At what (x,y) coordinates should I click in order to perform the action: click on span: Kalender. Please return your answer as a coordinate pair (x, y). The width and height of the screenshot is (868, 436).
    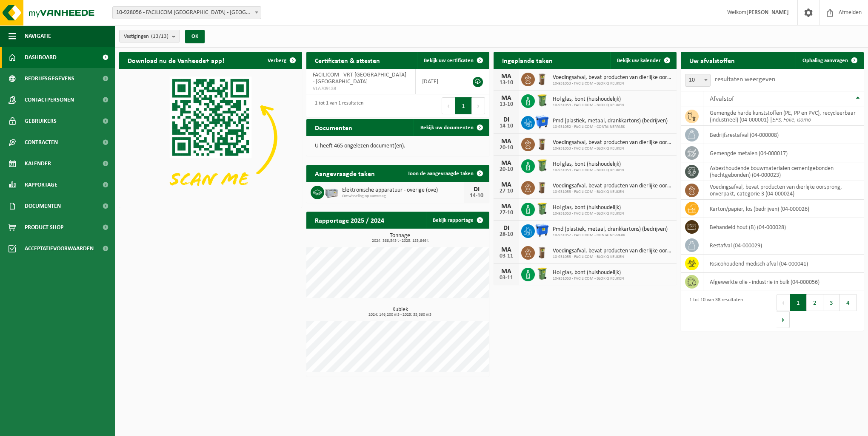
    Looking at the image, I should click on (38, 163).